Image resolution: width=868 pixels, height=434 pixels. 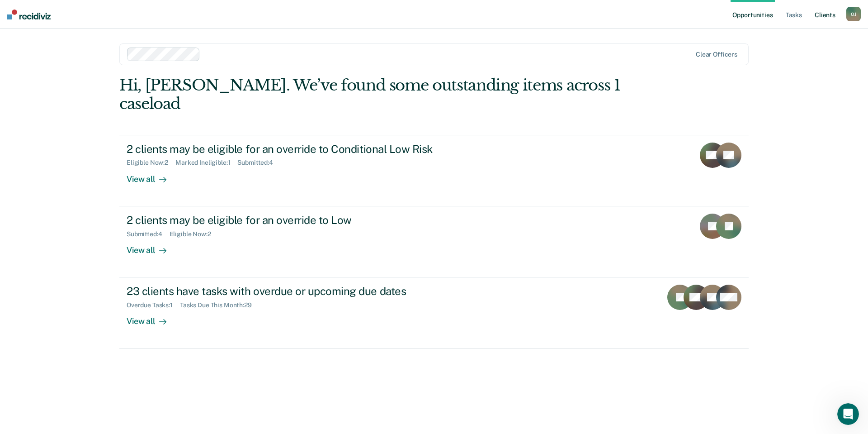 What do you see at coordinates (285, 219) in the screenshot?
I see `div: 2 clients may be eligible for an override to Low` at bounding box center [285, 219].